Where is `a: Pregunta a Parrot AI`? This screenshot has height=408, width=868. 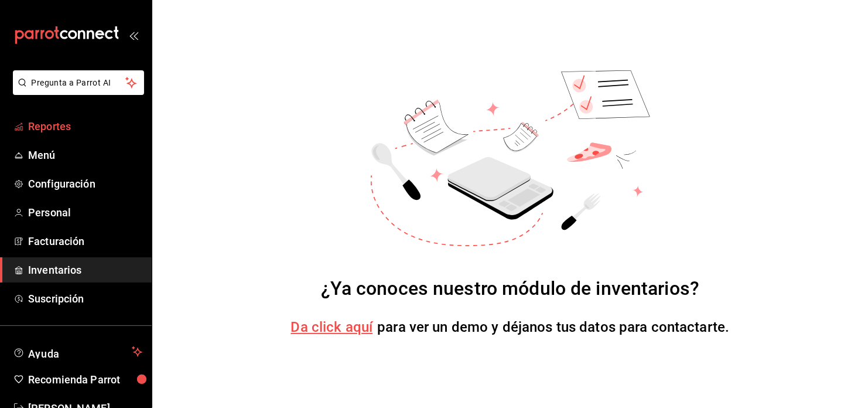 a: Pregunta a Parrot AI is located at coordinates (76, 91).